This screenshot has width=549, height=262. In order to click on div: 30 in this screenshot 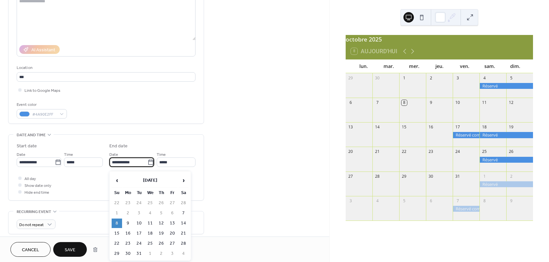, I will do `click(431, 176)`.